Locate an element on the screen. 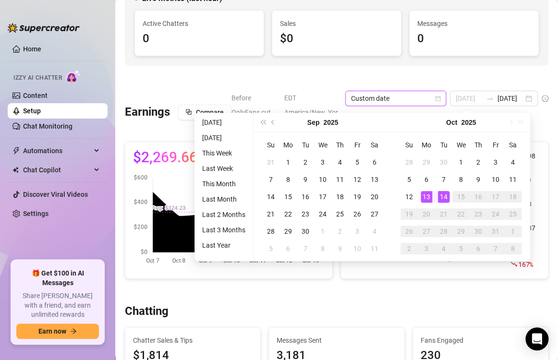 This screenshot has width=558, height=360. div: 16 is located at coordinates (305, 197).